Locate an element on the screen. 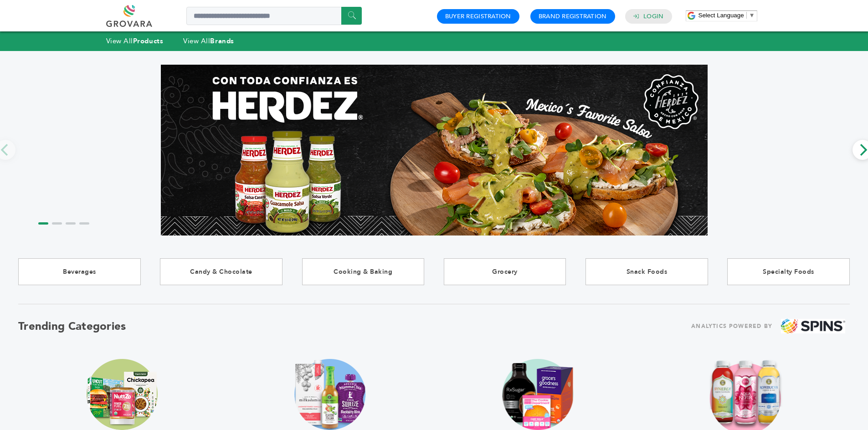 The image size is (868, 430). a: View AllBrands is located at coordinates (209, 41).